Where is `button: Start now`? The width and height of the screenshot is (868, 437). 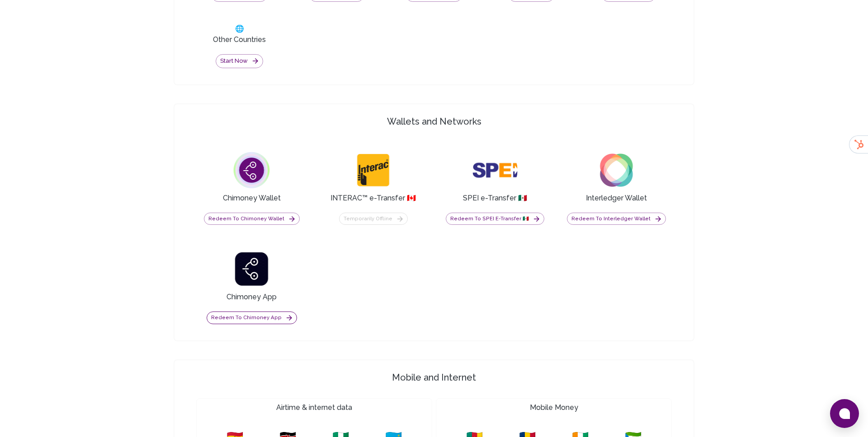 button: Start now is located at coordinates (239, 61).